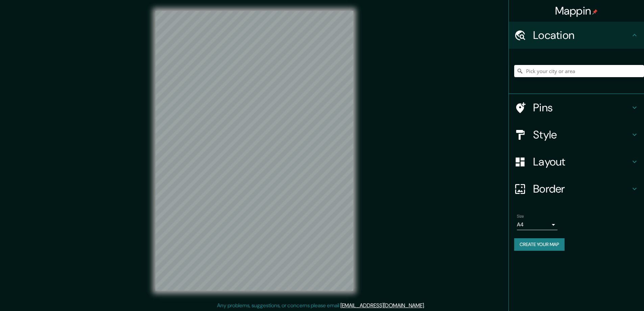  Describe the element at coordinates (582, 35) in the screenshot. I see `h4: Location` at that location.